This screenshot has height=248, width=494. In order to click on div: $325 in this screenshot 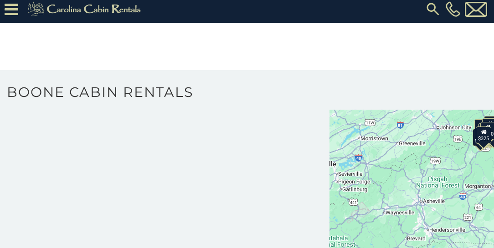, I will do `click(484, 135)`.